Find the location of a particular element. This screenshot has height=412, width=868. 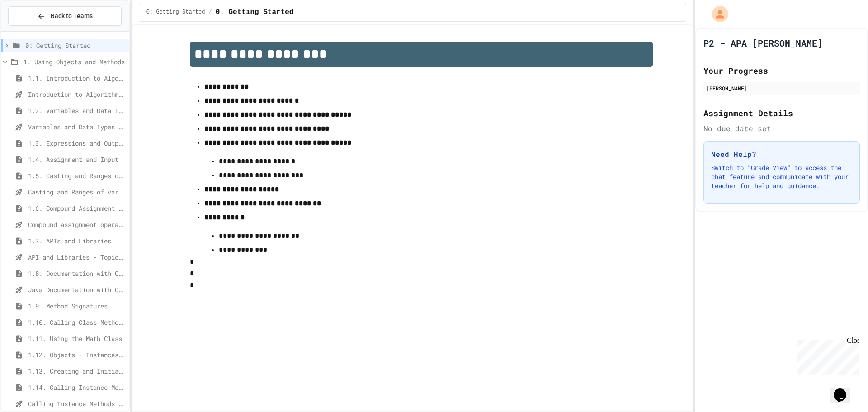

button: Back to Teams is located at coordinates (65, 16).